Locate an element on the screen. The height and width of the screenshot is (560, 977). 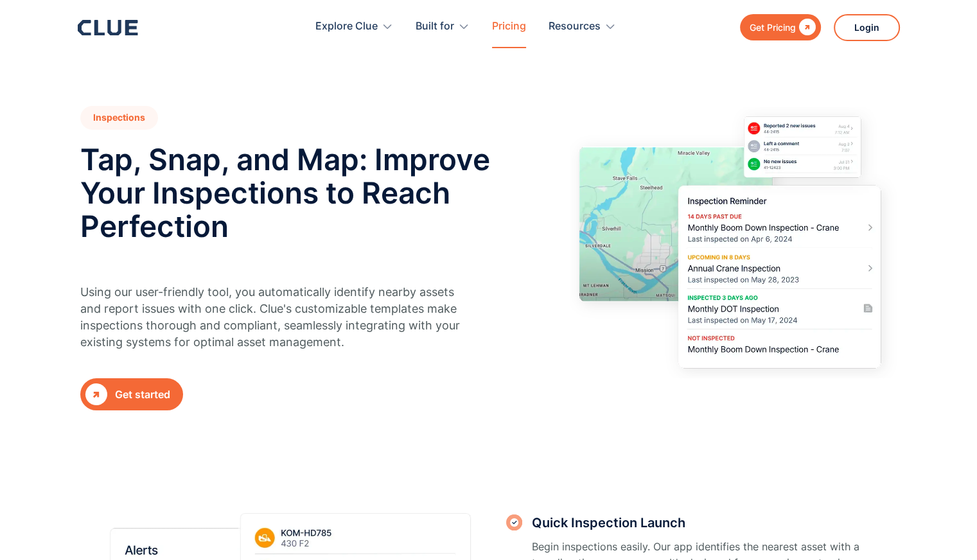
a: Get Pricing is located at coordinates (781, 27).